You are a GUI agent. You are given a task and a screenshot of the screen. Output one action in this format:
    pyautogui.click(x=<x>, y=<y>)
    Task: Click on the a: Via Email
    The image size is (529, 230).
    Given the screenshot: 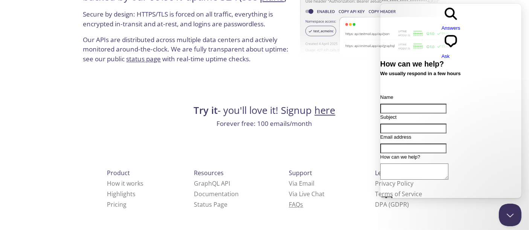 What is the action you would take?
    pyautogui.click(x=301, y=184)
    